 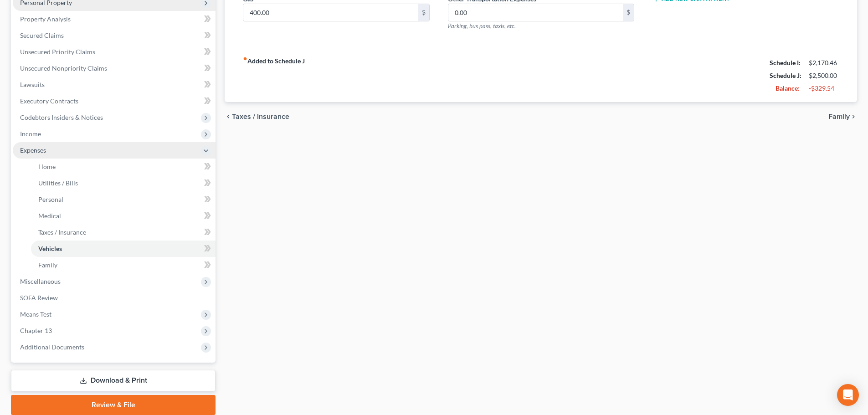 I want to click on strong: Schedule I:, so click(x=785, y=63).